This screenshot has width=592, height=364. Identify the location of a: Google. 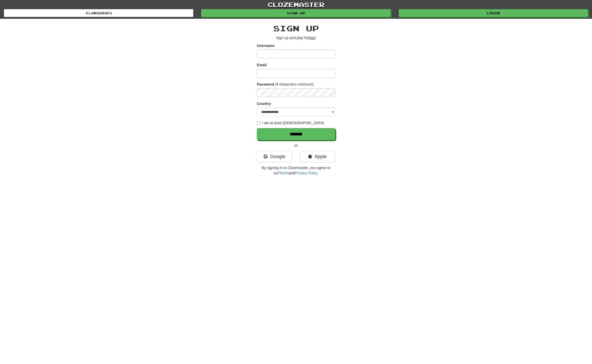
(274, 156).